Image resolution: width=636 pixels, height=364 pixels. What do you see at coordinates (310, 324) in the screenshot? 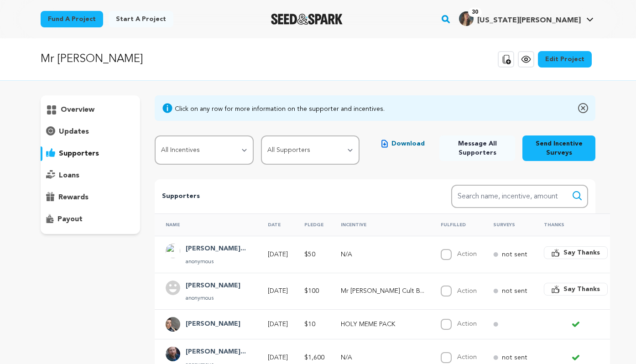
I see `span: $10` at bounding box center [310, 324].